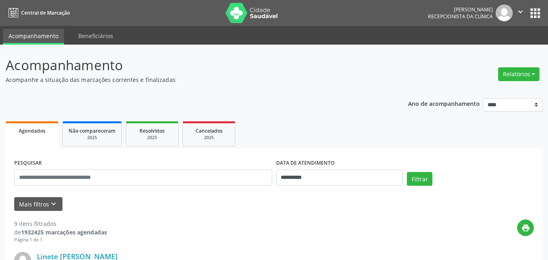 The image size is (548, 260). I want to click on i: print, so click(526, 228).